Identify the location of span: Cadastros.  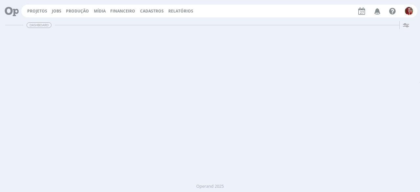
(152, 11).